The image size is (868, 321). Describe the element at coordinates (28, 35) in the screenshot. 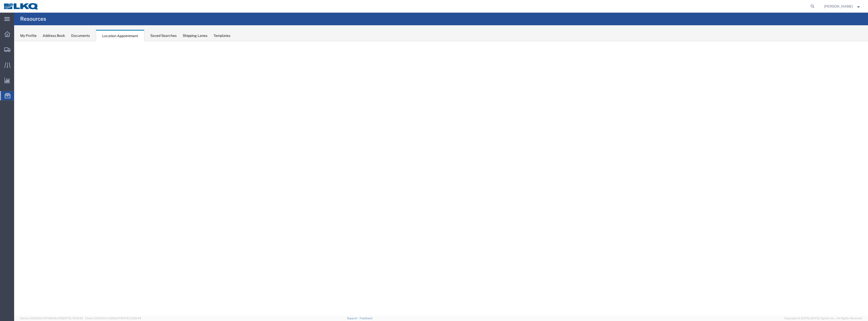

I see `div: My Profile` at that location.